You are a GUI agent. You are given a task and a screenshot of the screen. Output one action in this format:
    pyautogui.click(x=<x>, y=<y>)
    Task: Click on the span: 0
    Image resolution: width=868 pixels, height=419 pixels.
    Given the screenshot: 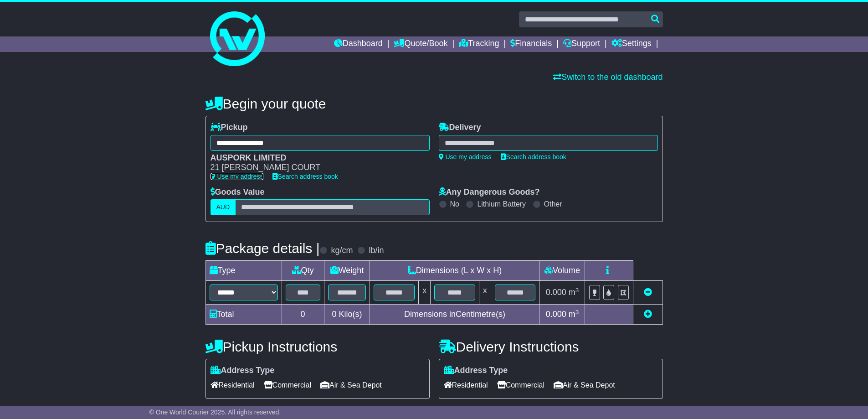 What is the action you would take?
    pyautogui.click(x=334, y=314)
    